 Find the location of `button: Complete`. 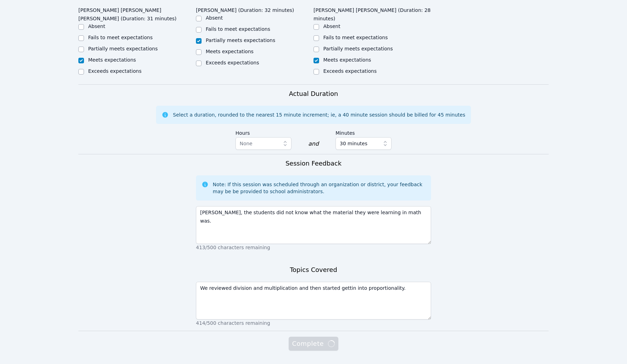

button: Complete is located at coordinates (314, 344).